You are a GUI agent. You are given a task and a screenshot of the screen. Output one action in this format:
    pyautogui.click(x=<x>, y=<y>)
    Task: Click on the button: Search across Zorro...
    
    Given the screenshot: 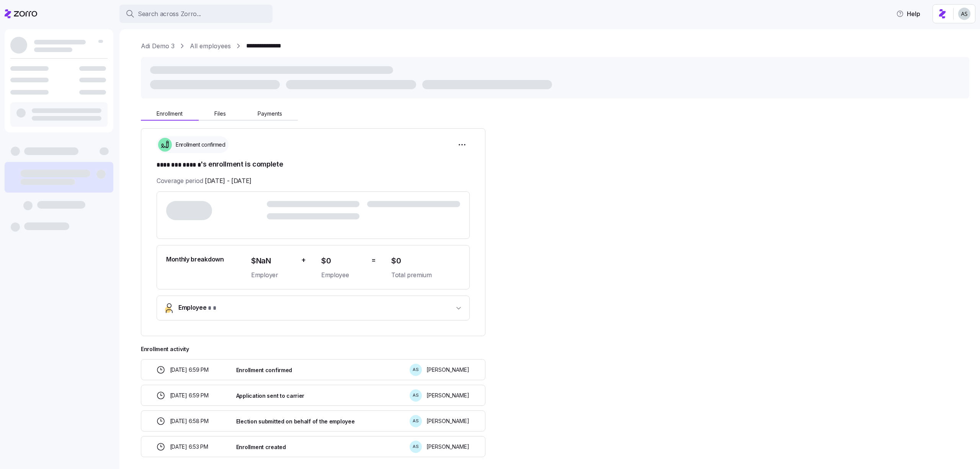 What is the action you would take?
    pyautogui.click(x=196, y=14)
    